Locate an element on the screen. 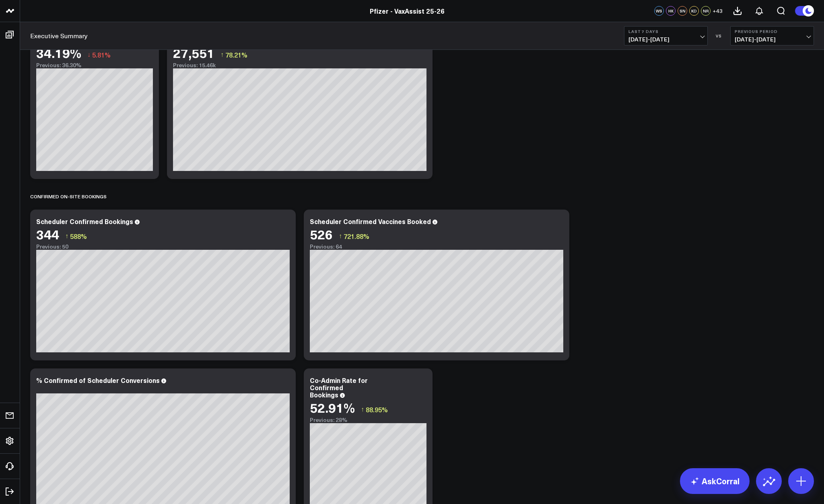 Image resolution: width=824 pixels, height=504 pixels. div: Scheduler Confirmed Vaccines Booked is located at coordinates (370, 221).